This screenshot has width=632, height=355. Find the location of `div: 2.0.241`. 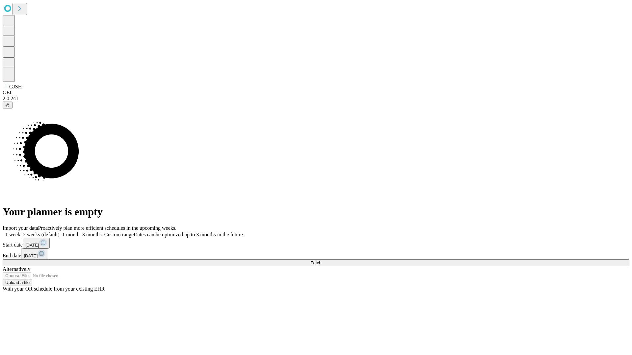

div: 2.0.241 is located at coordinates (316, 99).